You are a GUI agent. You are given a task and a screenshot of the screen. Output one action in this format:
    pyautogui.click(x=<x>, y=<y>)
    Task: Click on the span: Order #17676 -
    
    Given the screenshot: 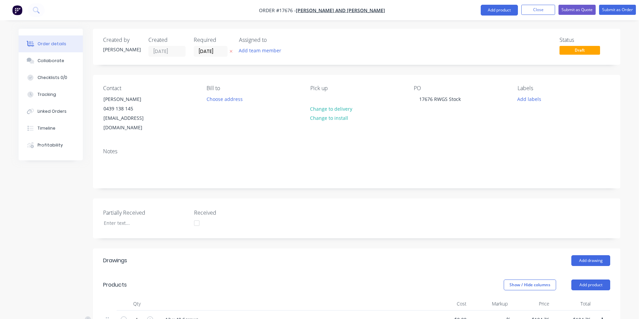 What is the action you would take?
    pyautogui.click(x=277, y=10)
    